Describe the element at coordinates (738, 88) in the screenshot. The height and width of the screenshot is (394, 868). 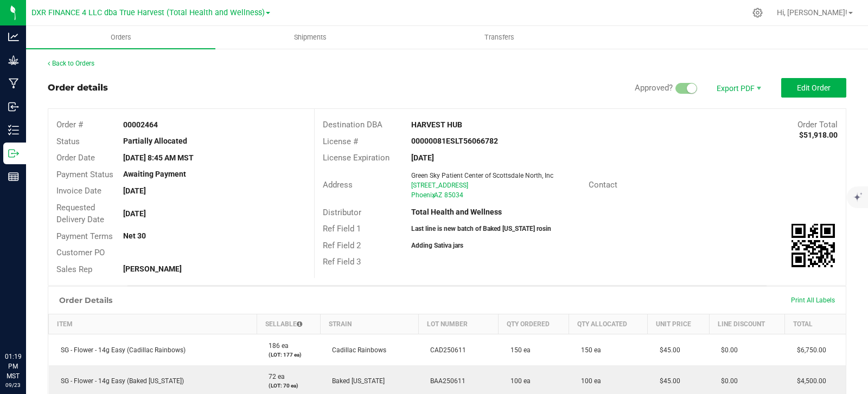
I see `span: Export PDF` at that location.